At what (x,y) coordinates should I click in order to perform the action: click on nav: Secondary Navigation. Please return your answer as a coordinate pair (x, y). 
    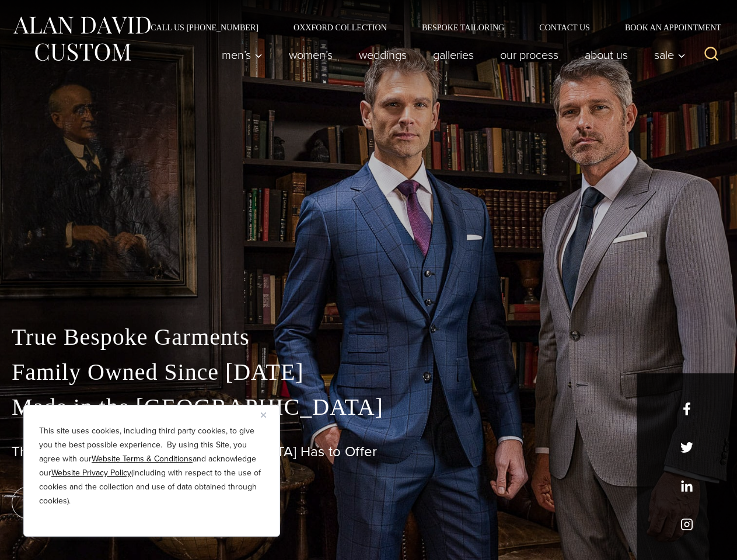
    Looking at the image, I should click on (428, 28).